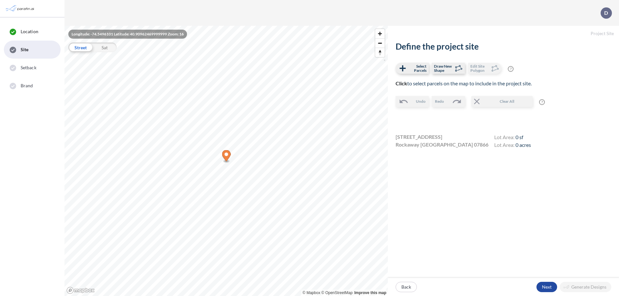 The image size is (619, 296). Describe the element at coordinates (406, 287) in the screenshot. I see `p: Back` at that location.